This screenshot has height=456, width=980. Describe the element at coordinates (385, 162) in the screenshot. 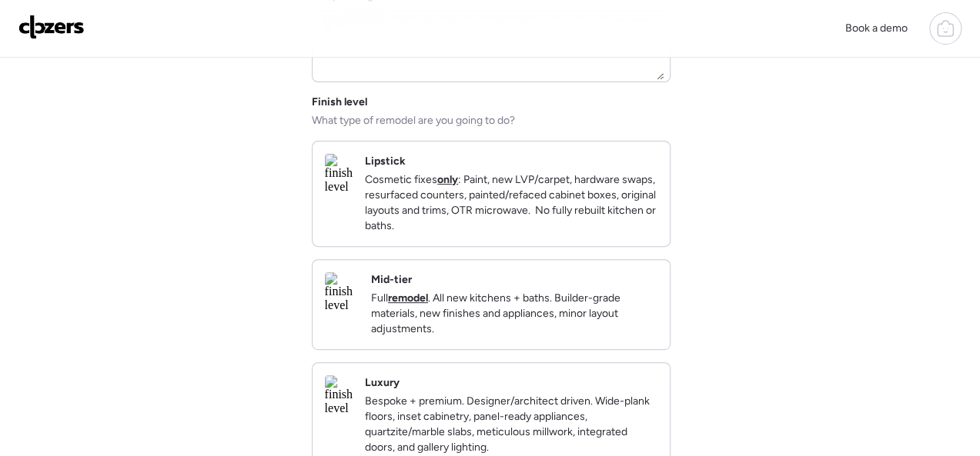

I see `h2: Lipstick` at that location.